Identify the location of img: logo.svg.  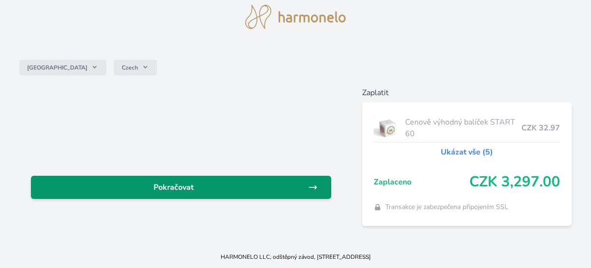
(296, 17).